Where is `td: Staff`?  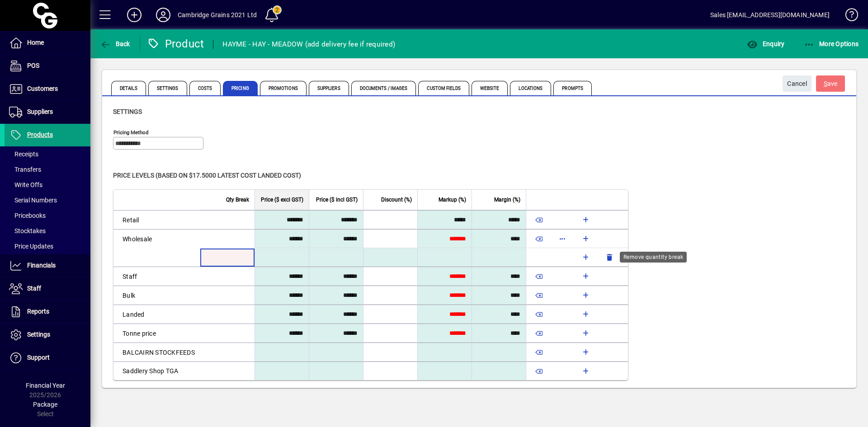
td: Staff is located at coordinates (157, 276).